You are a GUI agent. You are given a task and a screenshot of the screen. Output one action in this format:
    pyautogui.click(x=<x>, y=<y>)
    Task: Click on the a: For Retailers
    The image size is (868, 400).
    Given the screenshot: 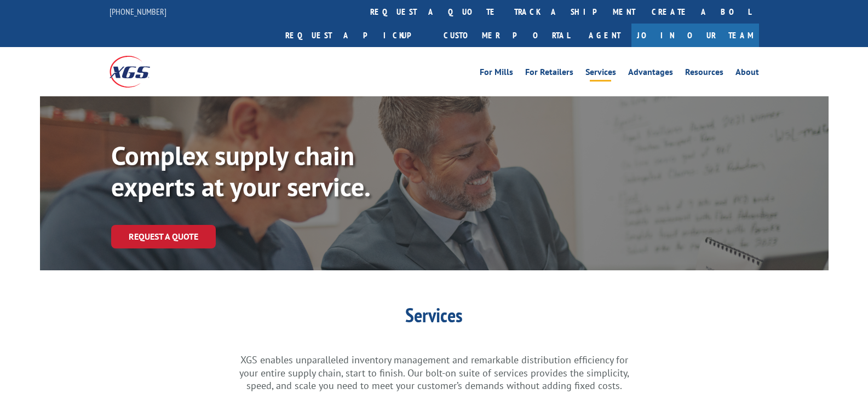 What is the action you would take?
    pyautogui.click(x=549, y=74)
    